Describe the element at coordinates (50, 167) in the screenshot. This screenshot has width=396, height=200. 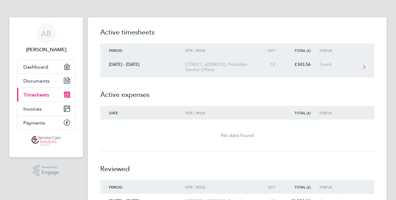
I see `span: Powered by` at that location.